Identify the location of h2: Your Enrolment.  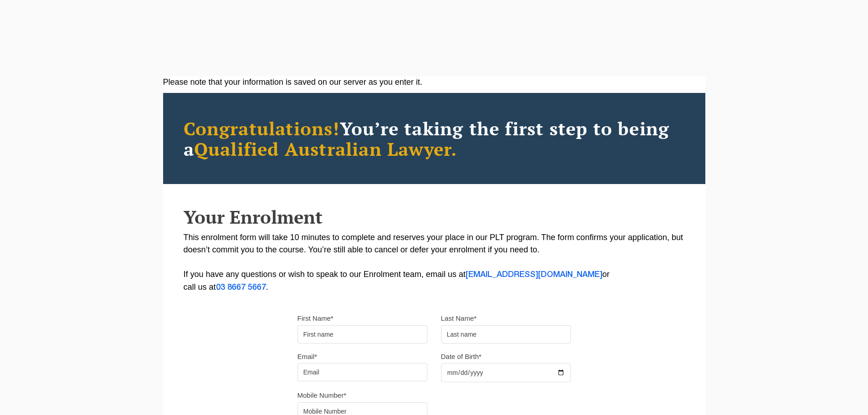
(434, 217).